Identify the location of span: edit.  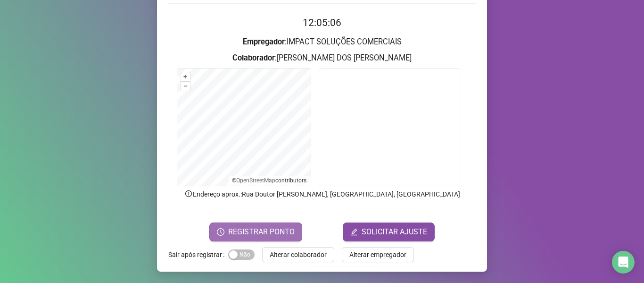
(354, 231).